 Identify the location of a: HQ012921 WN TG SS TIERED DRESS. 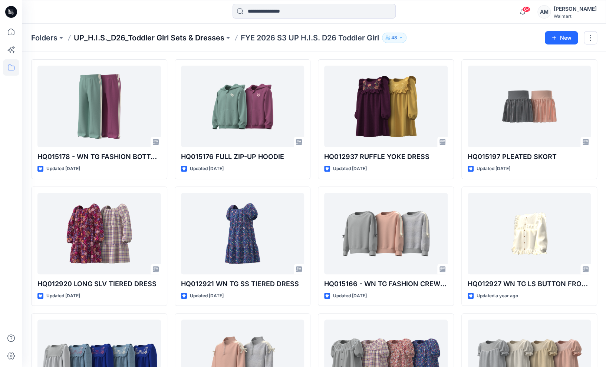
(243, 234).